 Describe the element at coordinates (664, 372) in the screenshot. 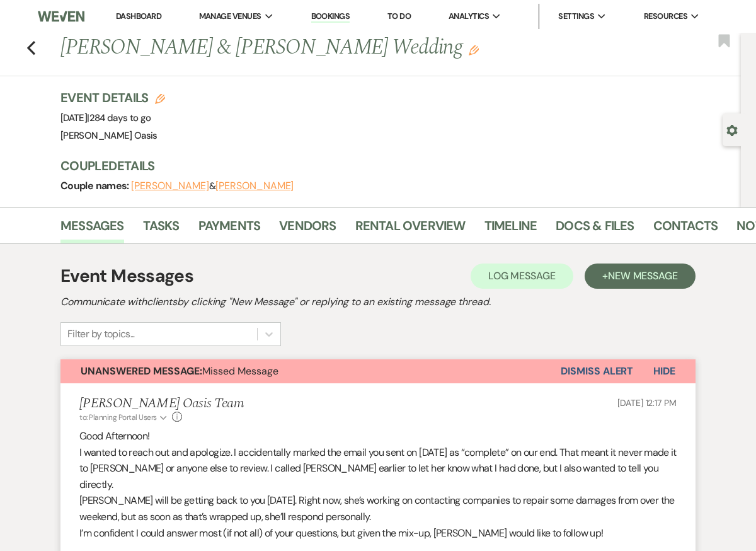

I see `button: Hide` at that location.